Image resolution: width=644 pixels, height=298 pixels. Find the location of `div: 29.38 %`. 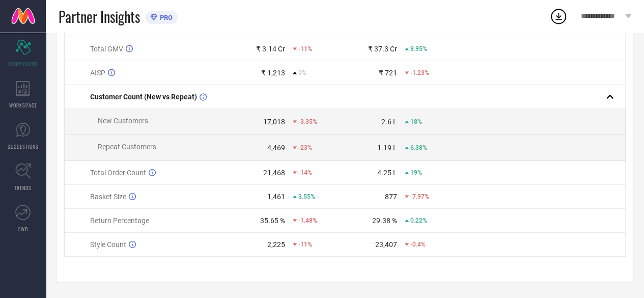

div: 29.38 % is located at coordinates (384, 220).